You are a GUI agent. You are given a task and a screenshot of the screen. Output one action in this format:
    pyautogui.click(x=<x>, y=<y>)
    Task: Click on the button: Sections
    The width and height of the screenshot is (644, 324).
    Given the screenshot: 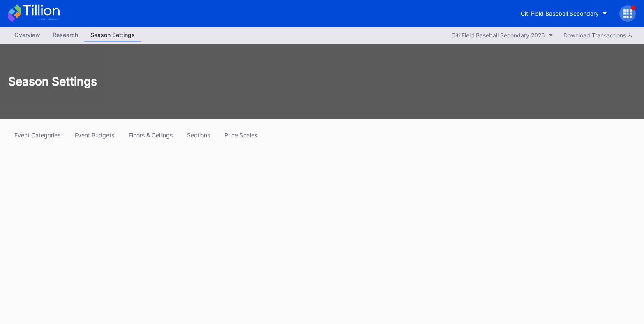 What is the action you would take?
    pyautogui.click(x=199, y=135)
    